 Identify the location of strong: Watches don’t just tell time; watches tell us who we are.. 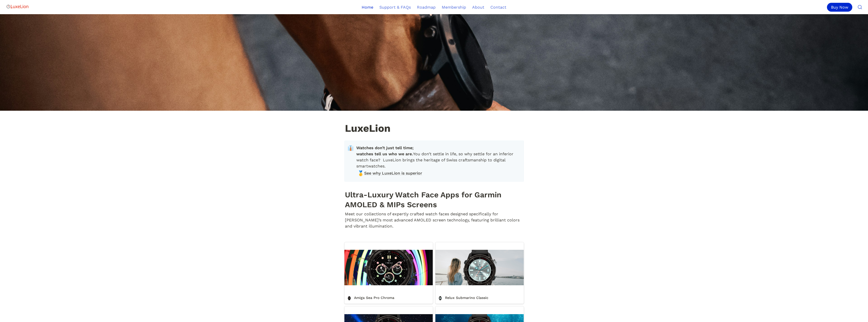
(386, 150).